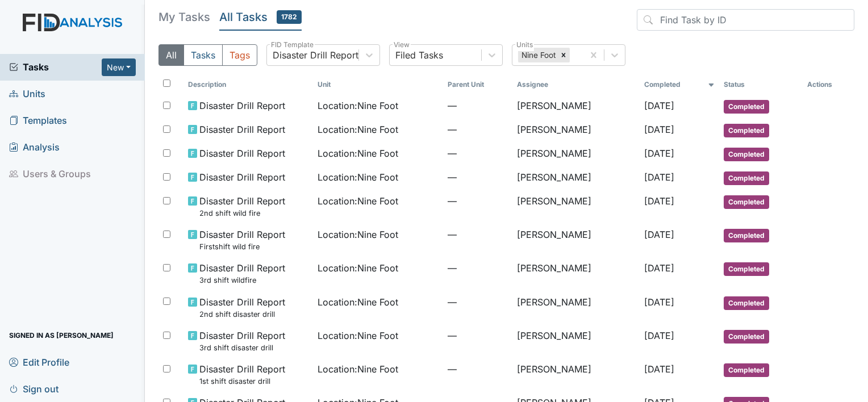  Describe the element at coordinates (242, 206) in the screenshot. I see `span: Disaster Drill Report 2nd shift wild fire` at that location.